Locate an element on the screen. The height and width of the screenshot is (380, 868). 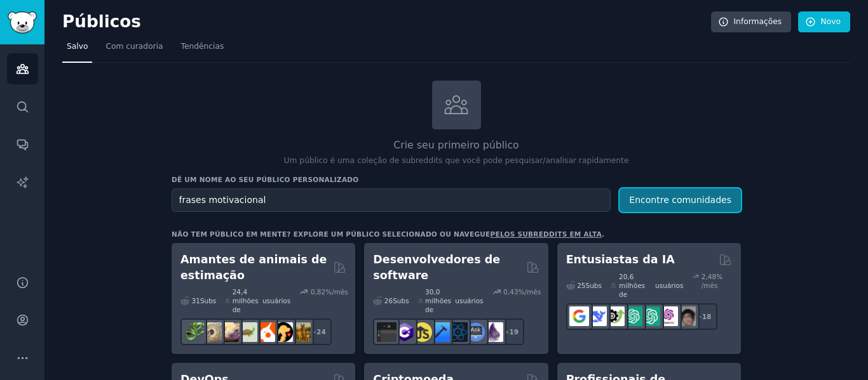
img: reativo nativo is located at coordinates (457, 332).